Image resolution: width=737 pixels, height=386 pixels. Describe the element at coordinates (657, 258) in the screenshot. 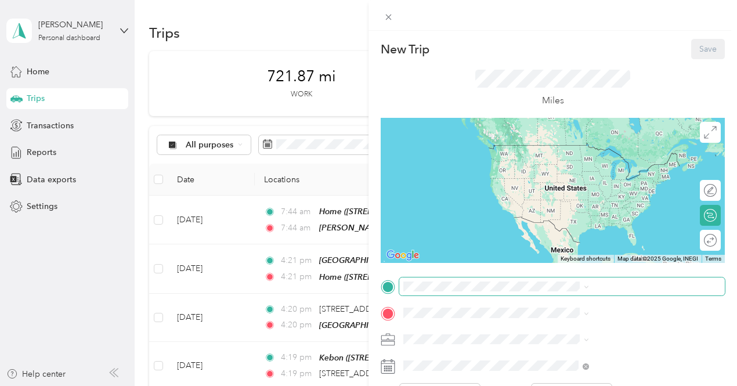

I see `span: Map data ©2025 Google, INEGI` at that location.